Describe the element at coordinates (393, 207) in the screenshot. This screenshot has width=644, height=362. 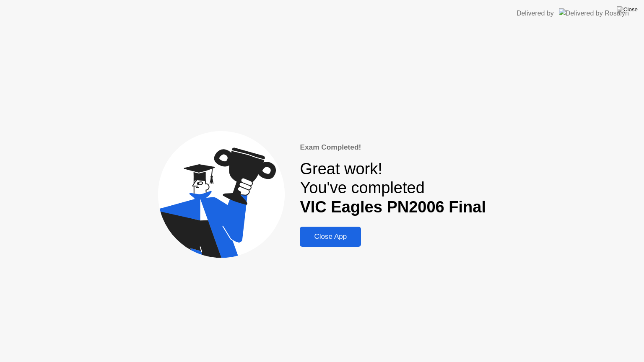
I see `b: VIC Eagles PN2006 Final` at that location.